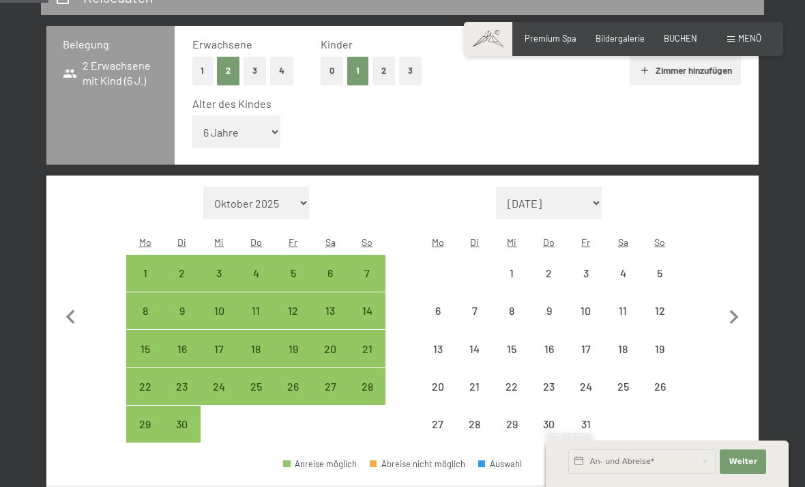 This screenshot has width=805, height=487. Describe the element at coordinates (223, 44) in the screenshot. I see `span: Erwachsene` at that location.